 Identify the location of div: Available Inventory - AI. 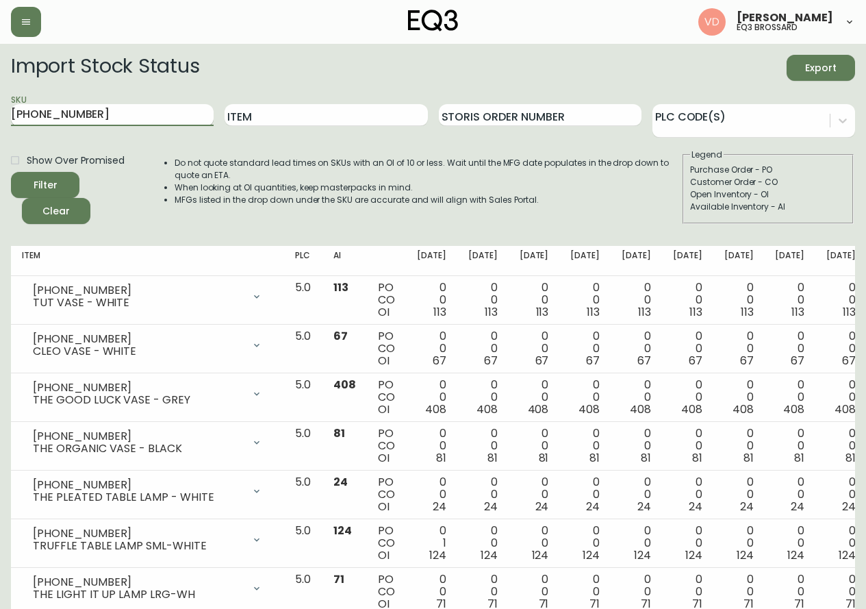
(768, 207).